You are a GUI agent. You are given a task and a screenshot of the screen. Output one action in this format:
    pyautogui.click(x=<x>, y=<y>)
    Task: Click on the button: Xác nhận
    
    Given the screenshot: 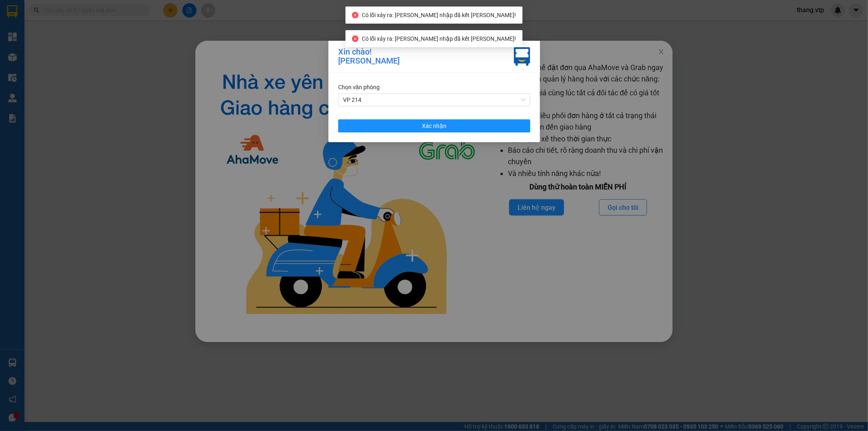 What is the action you would take?
    pyautogui.click(x=434, y=126)
    